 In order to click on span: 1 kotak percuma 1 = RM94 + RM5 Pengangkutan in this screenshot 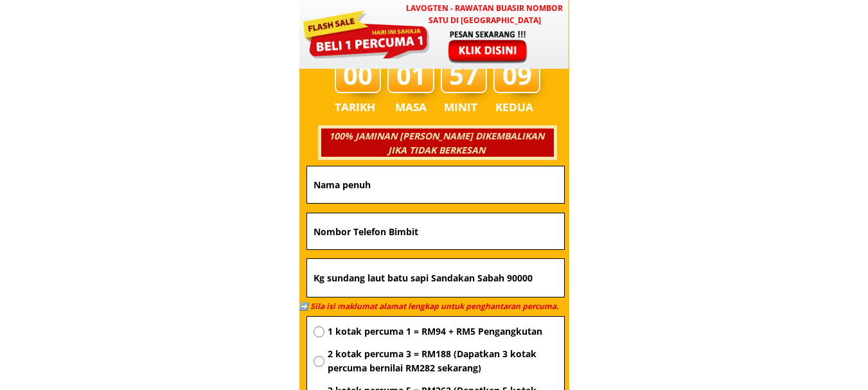, I will do `click(443, 331)`.